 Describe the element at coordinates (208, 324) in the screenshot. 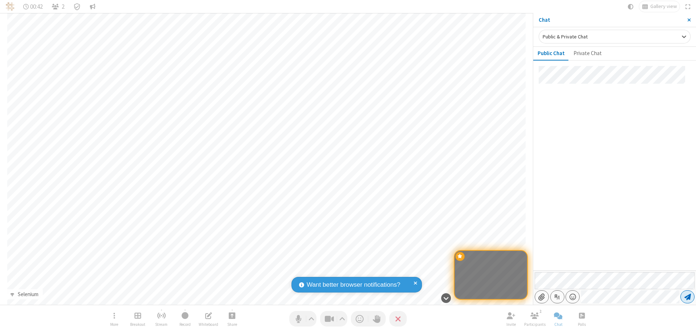

I see `span: Whiteboard` at that location.